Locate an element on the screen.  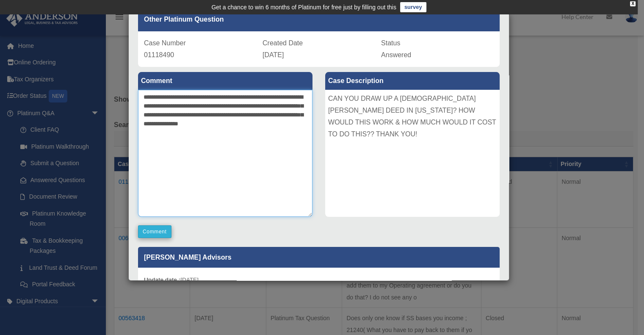
b: Update date : is located at coordinates (162, 280).